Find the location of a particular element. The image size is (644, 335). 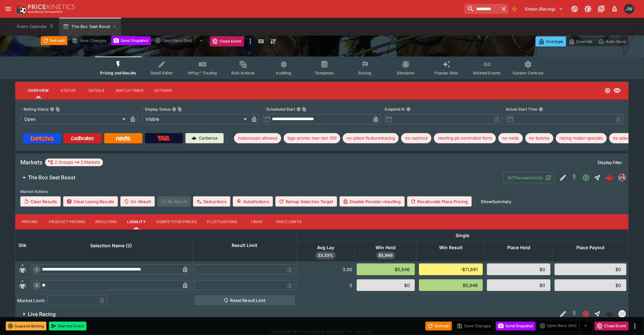

img: Sportsbook Management is located at coordinates (45, 11).